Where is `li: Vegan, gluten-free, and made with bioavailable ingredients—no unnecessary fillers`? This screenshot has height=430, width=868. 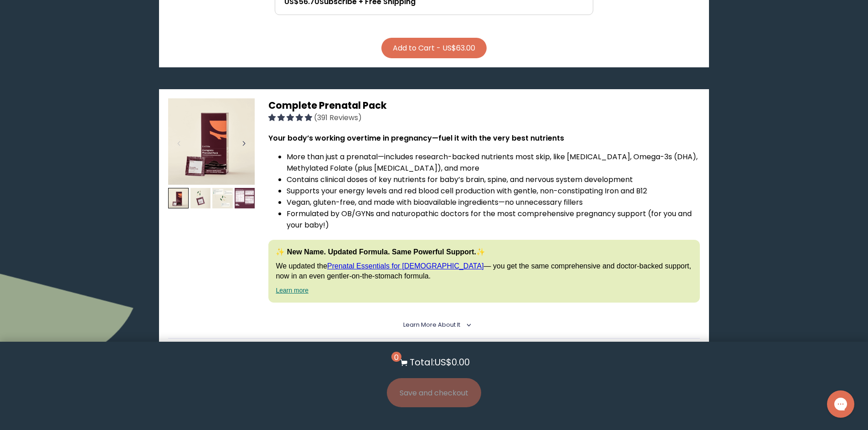 li: Vegan, gluten-free, and made with bioavailable ingredients—no unnecessary fillers is located at coordinates (493, 202).